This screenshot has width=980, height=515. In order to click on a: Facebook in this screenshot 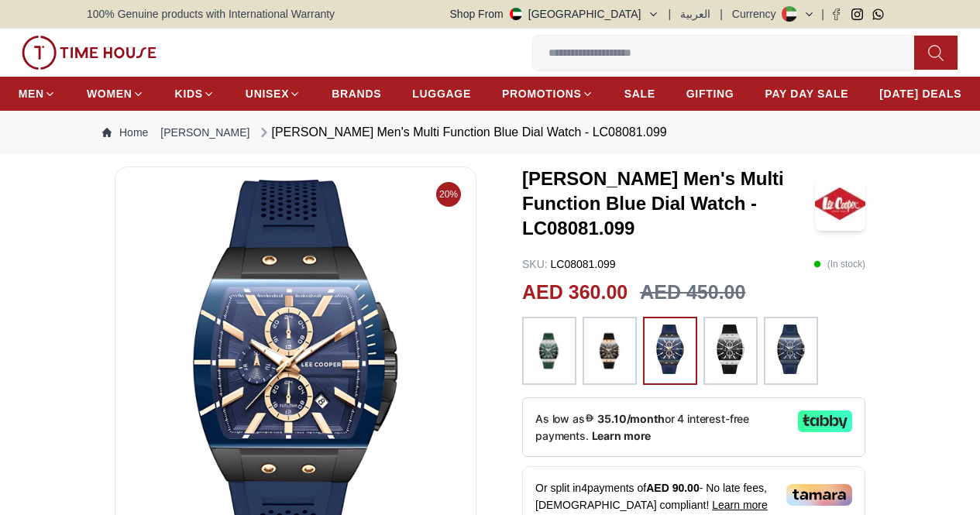, I will do `click(836, 14)`.